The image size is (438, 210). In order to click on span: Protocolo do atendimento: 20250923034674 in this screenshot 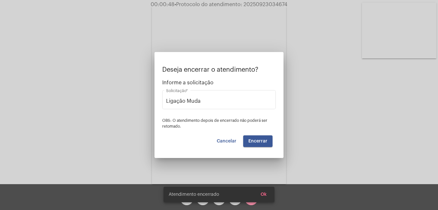, I will do `click(231, 5)`.